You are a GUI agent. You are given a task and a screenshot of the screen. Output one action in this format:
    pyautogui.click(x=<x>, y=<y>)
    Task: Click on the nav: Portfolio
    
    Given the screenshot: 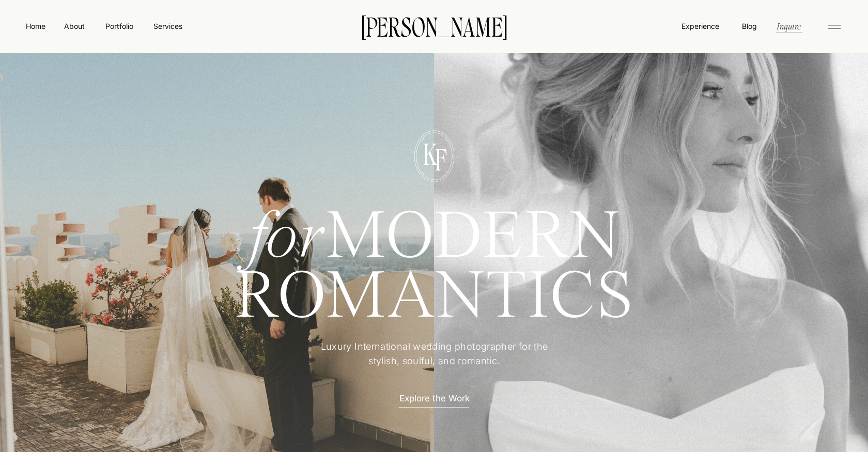 What is the action you would take?
    pyautogui.click(x=119, y=26)
    